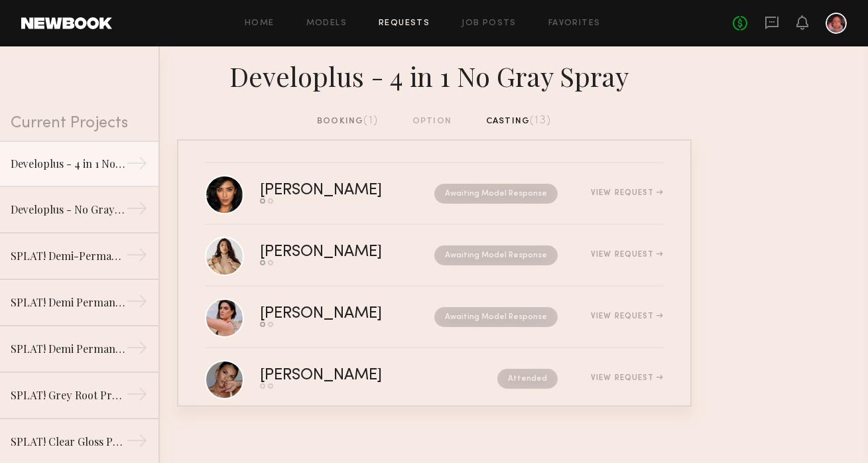 This screenshot has width=868, height=463. I want to click on div: SPLAT! Clear Gloss Product, so click(69, 442).